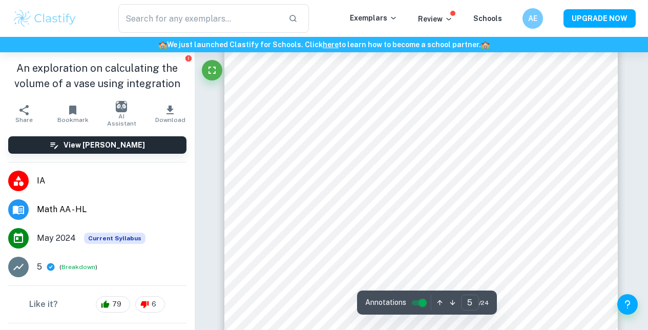  I want to click on input: Search for any exemplars..., so click(199, 18).